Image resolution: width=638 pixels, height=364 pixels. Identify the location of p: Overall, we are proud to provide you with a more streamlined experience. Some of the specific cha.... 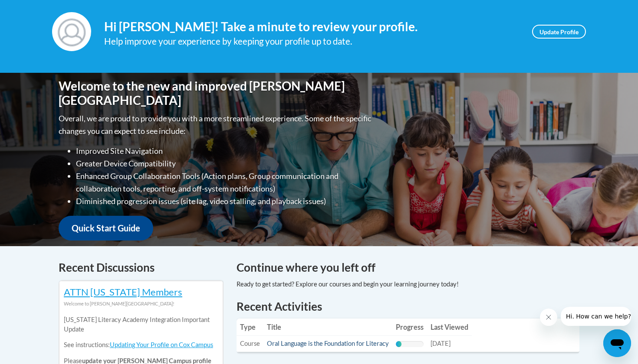
(216, 125).